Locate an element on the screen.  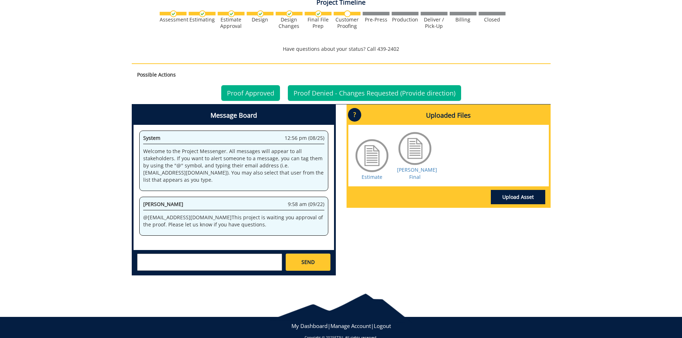
div: Design Changes is located at coordinates (289, 23).